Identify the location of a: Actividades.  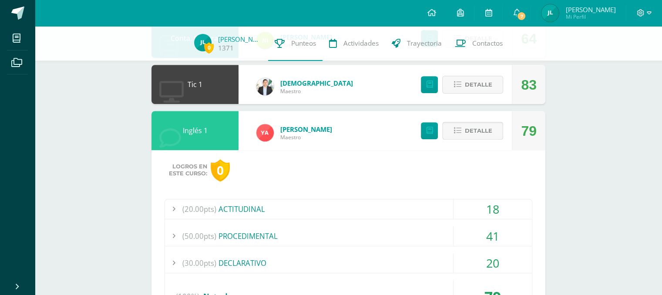
(354, 44).